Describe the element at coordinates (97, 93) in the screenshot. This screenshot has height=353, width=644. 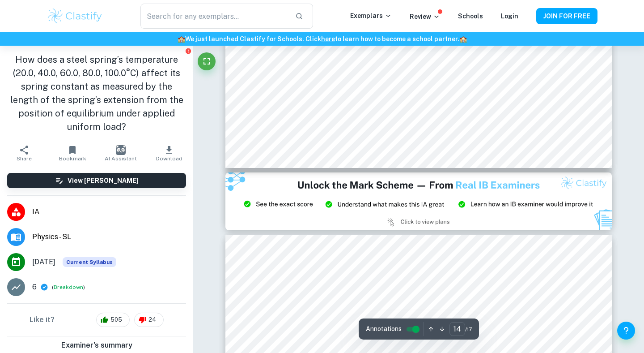
I see `h1: How does a steel spring’s temperature (20.0, 40.0, 60.0, 80.0, 100.0°C) affect its spring constan...` at that location.